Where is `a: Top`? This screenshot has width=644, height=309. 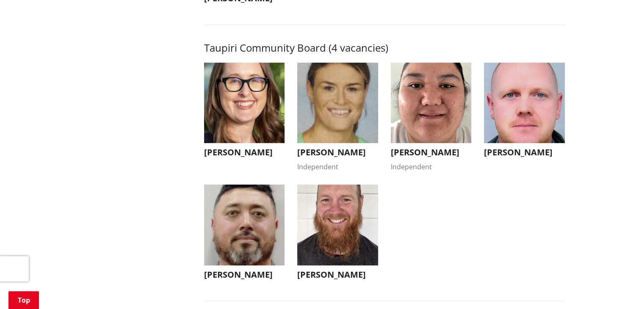
a: Top is located at coordinates (24, 300).